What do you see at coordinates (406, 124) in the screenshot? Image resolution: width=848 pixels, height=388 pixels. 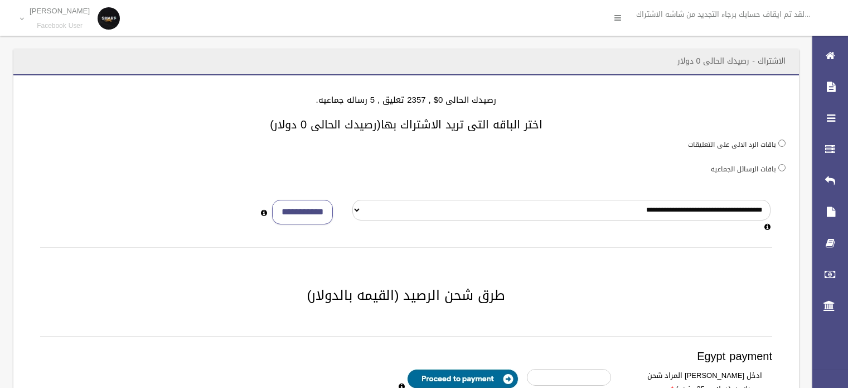 I see `h3: اختر الباقه التى تريد الاشتراك بها(رصيدك الحالى 0 دولار)` at bounding box center [406, 124].